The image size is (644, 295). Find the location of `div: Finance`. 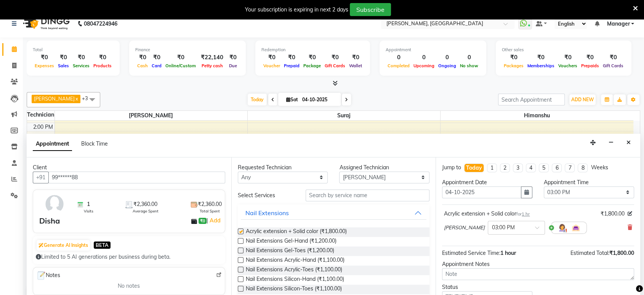

div: Finance is located at coordinates (188, 50).